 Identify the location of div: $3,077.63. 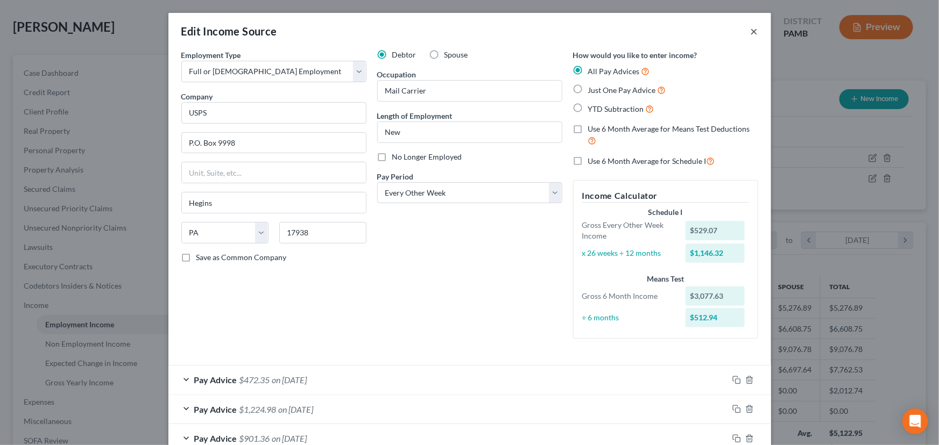
(715, 296).